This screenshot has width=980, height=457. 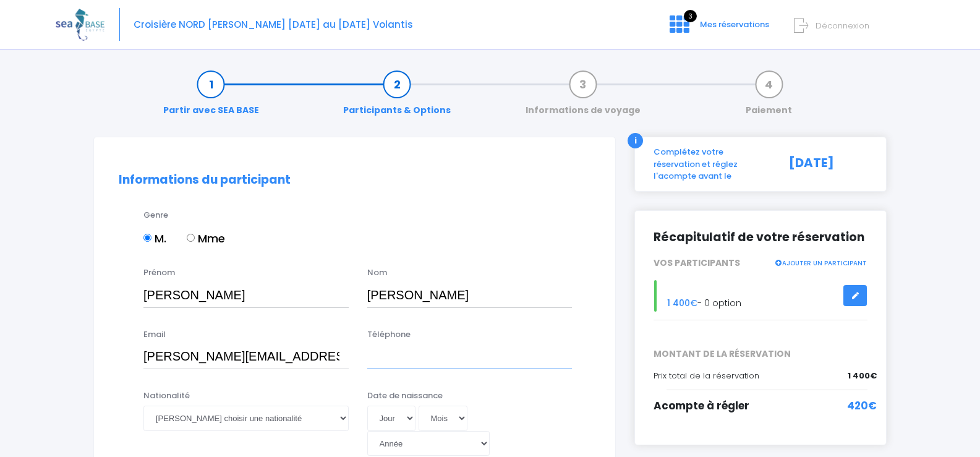 I want to click on span: 3, so click(x=690, y=16).